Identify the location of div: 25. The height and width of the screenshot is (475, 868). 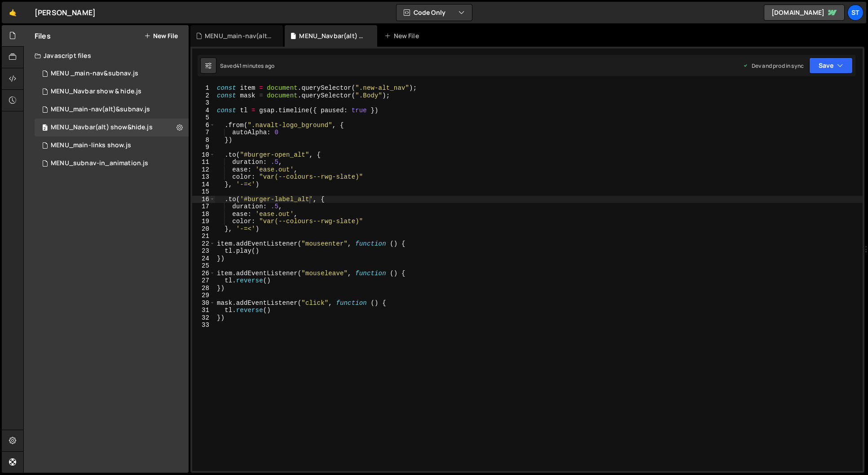
(203, 265).